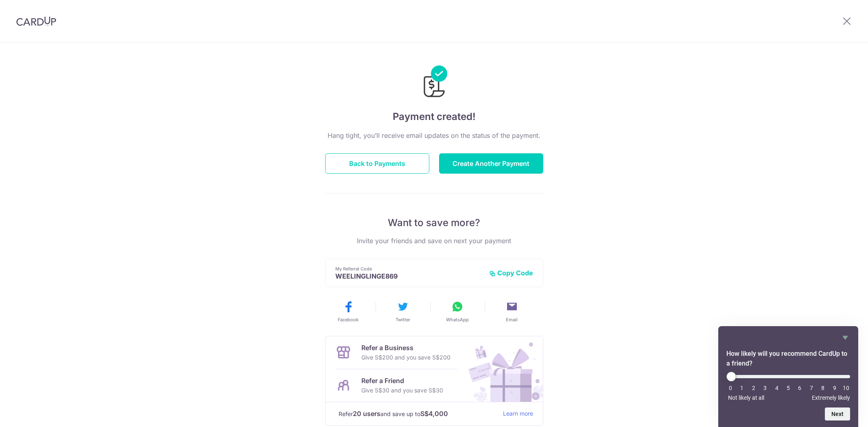  I want to click on strong: 20 users, so click(366, 413).